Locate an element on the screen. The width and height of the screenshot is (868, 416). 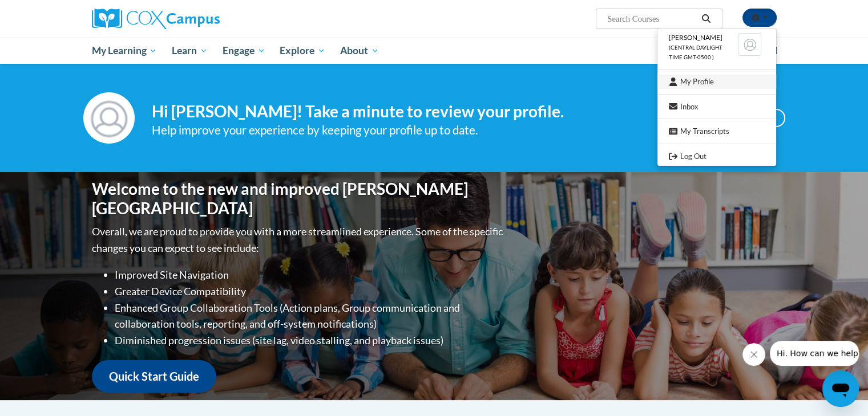
button: Account Settings is located at coordinates (760, 18).